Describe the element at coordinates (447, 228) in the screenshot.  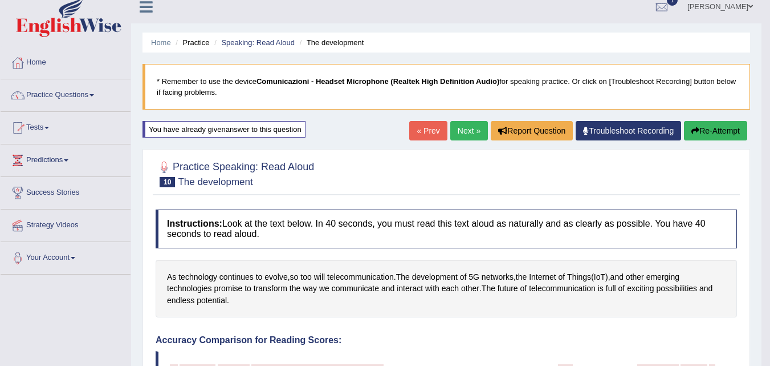
I see `h4: Look at the text below. In 40 seconds, you must read this text aloud as naturally and as clearly ...` at that location.